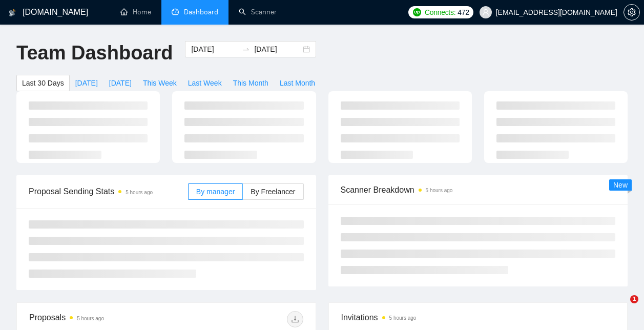 This screenshot has height=330, width=644. Describe the element at coordinates (620, 185) in the screenshot. I see `span: New` at that location.